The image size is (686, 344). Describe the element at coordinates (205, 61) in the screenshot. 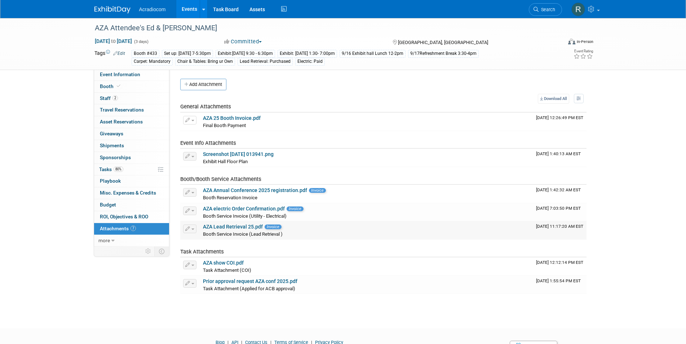

I see `div: Chair & Tables: Bring ur Own` at that location.